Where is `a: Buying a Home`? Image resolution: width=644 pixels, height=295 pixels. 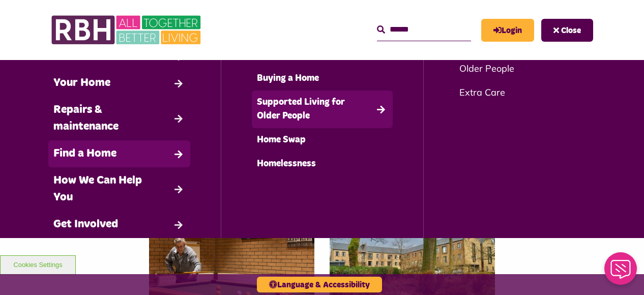 a: Buying a Home is located at coordinates (323, 78).